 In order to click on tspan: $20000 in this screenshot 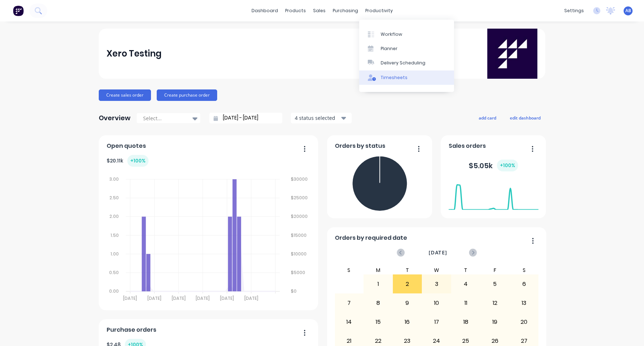, I will do `click(299, 216)`.